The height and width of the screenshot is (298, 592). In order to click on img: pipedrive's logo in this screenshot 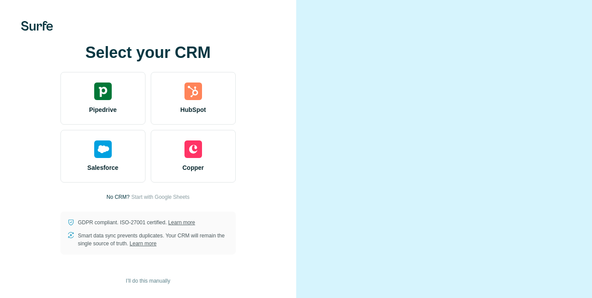, I will do `click(103, 91)`.